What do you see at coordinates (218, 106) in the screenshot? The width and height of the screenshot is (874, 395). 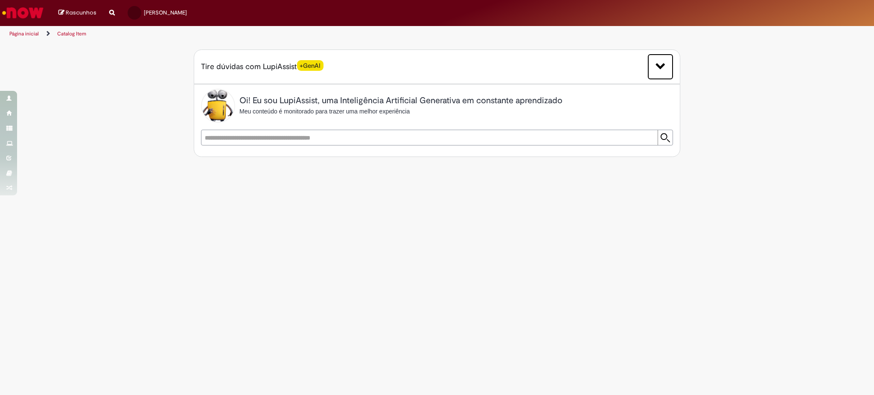 I see `img: Lupi` at bounding box center [218, 106].